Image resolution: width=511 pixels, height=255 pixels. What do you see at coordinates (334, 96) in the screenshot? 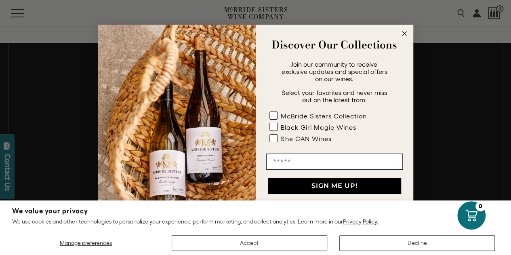
I see `span: Select your favorites and never miss out on the latest from:` at bounding box center [334, 96].